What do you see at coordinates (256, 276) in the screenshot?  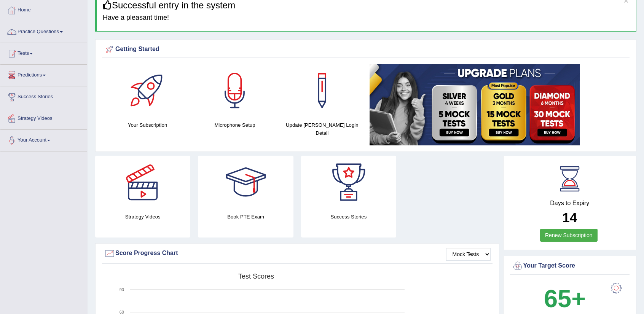 I see `tspan: Test scores` at bounding box center [256, 276].